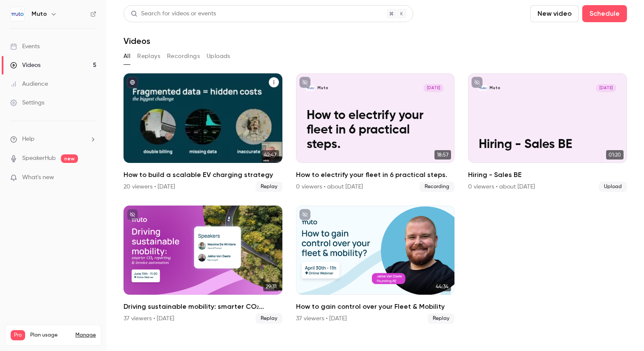  I want to click on span: 29:31, so click(271, 286).